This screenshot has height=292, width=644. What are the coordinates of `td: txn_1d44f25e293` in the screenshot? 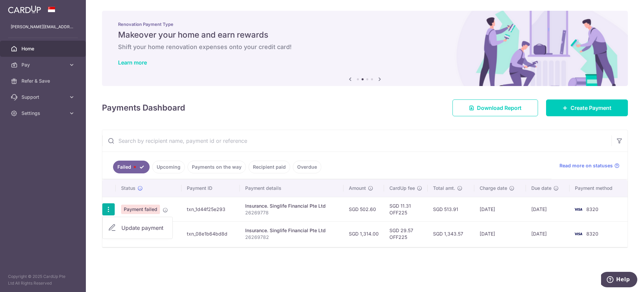 It's located at (211, 209).